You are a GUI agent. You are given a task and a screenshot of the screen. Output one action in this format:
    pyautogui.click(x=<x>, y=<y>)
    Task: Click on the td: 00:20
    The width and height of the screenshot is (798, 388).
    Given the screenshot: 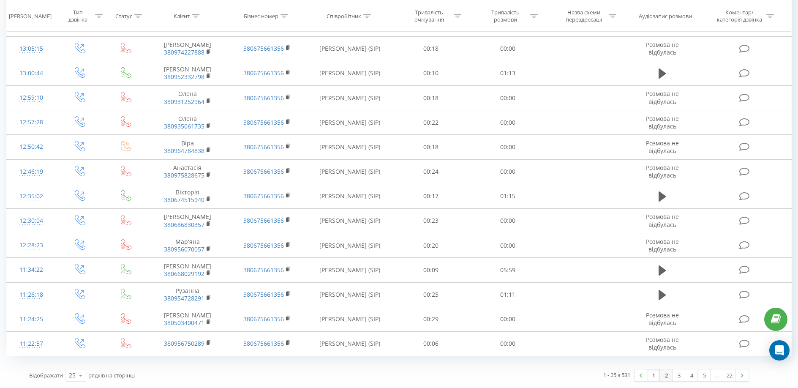 What is the action you would take?
    pyautogui.click(x=431, y=245)
    